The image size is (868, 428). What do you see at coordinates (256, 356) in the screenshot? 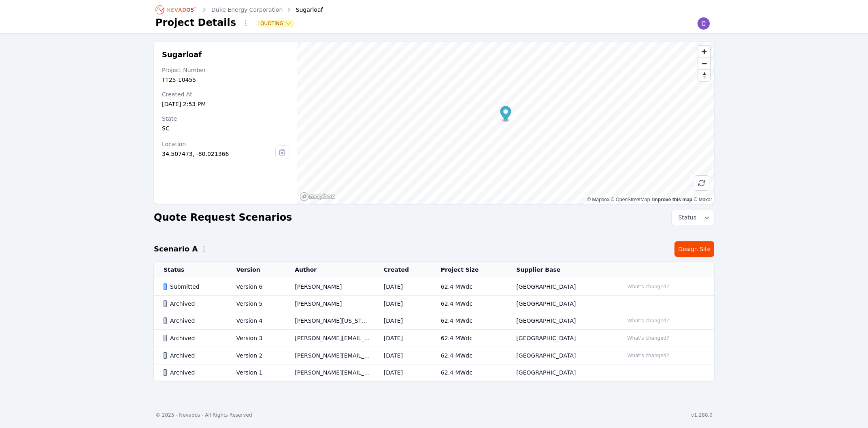
I see `td: Version 2` at bounding box center [256, 356].